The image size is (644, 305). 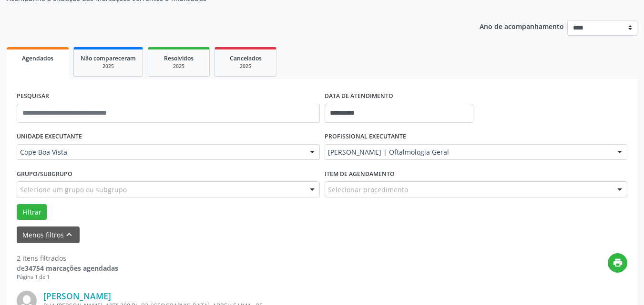 What do you see at coordinates (359, 174) in the screenshot?
I see `label: Item de agendamento` at bounding box center [359, 174].